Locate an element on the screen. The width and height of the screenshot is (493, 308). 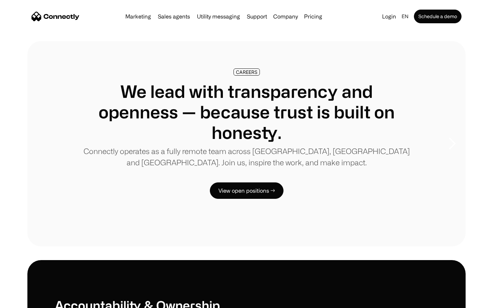
a: Support is located at coordinates (257, 16).